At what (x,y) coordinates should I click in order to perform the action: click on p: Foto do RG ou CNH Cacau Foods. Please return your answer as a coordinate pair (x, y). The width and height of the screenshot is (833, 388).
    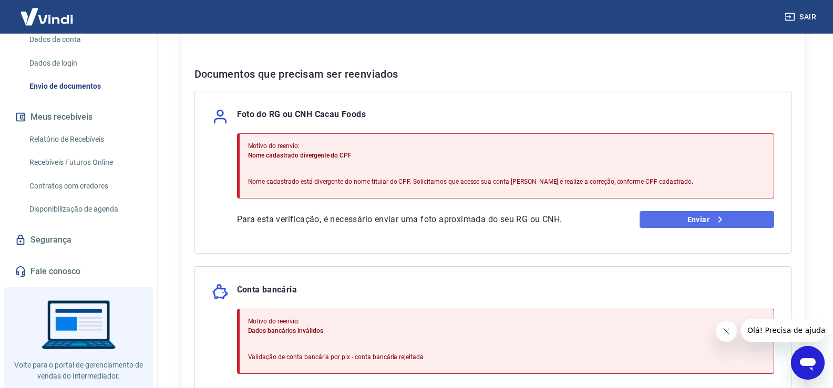
    Looking at the image, I should click on (302, 117).